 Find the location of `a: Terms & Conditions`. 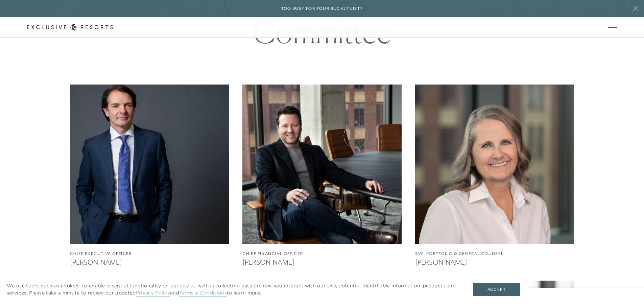

a: Terms & Conditions is located at coordinates (203, 293).